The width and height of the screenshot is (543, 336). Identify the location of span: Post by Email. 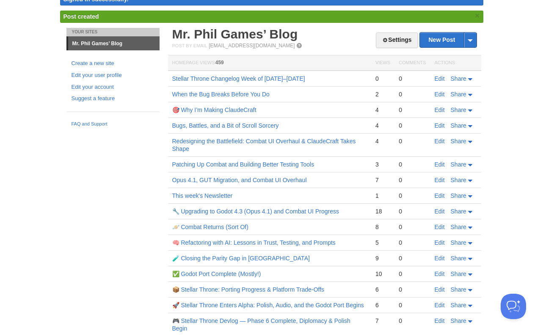
(189, 46).